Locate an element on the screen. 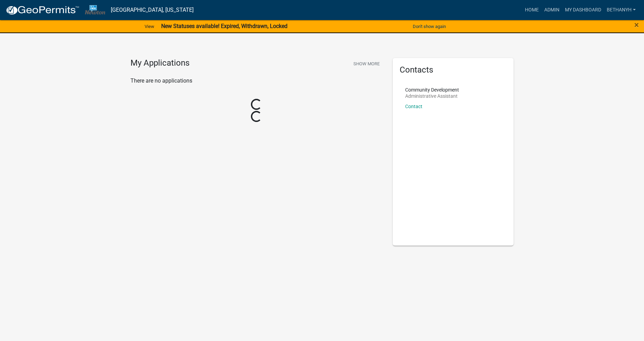 The width and height of the screenshot is (644, 341). button: Don't show again is located at coordinates (430, 26).